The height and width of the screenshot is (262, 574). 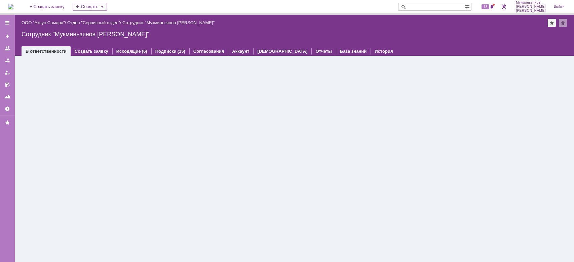 I want to click on div: Добавить в избранное, so click(x=552, y=23).